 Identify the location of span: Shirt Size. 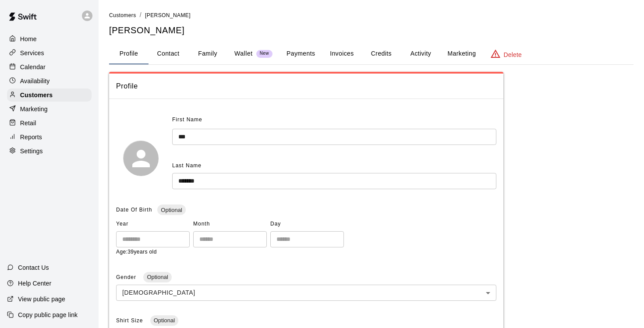
(130, 320).